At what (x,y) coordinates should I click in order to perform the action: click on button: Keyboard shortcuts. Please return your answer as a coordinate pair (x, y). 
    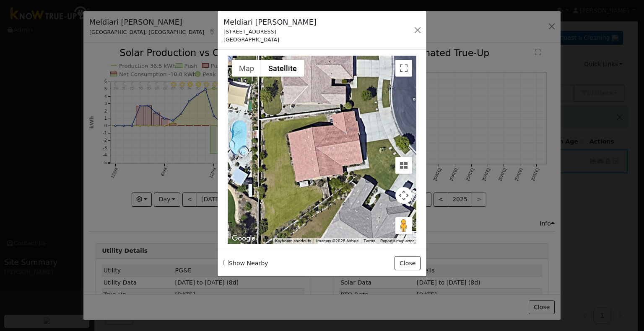
    Looking at the image, I should click on (293, 242).